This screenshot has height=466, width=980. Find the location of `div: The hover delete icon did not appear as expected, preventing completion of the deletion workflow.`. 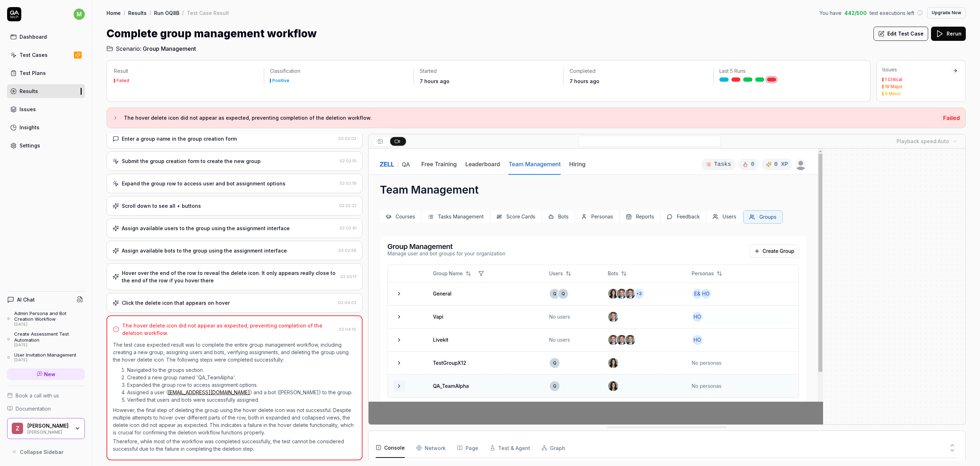

div: The hover delete icon did not appear as expected, preventing completion of the deletion workflow. is located at coordinates (229, 329).